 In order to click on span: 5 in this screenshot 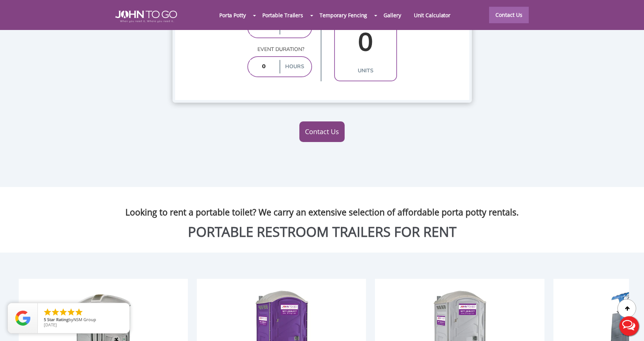, I will do `click(45, 319)`.